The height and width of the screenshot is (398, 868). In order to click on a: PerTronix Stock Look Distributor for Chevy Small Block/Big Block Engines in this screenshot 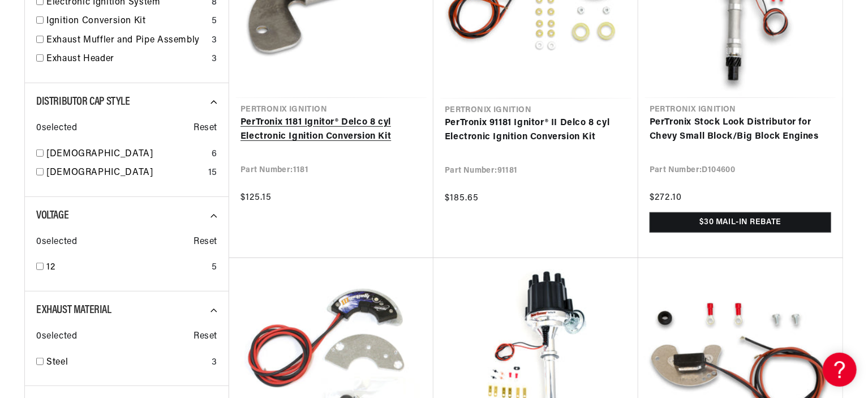, I will do `click(740, 130)`.